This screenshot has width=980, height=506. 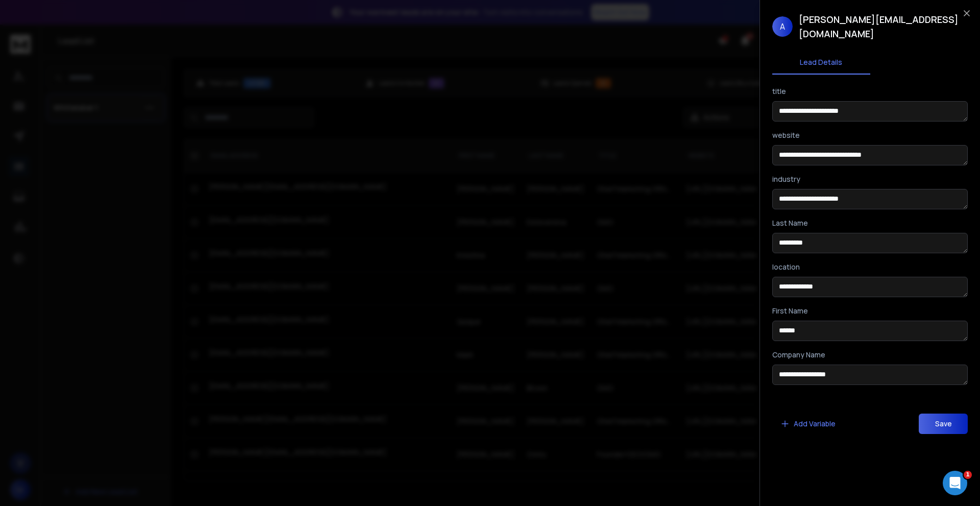 I want to click on span: A, so click(x=783, y=26).